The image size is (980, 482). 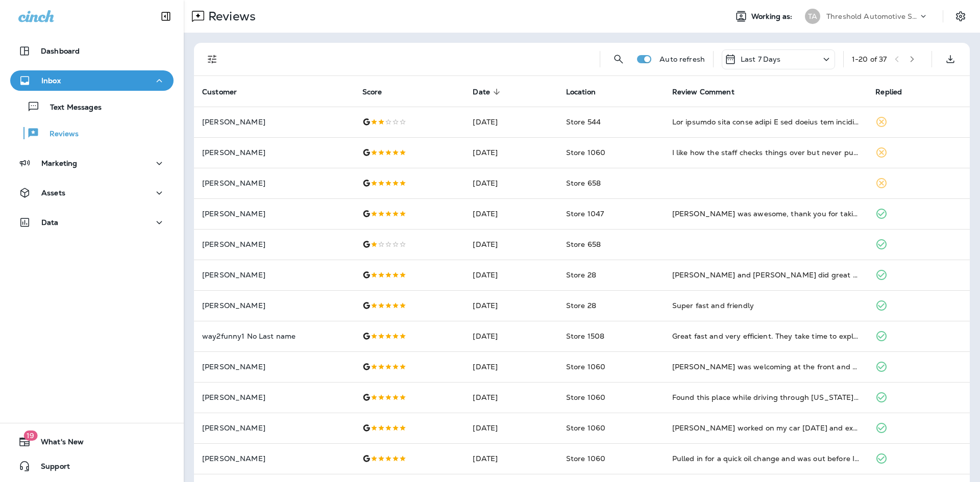 I want to click on div: Pulled in for a quick oil change and was out before I even finished my coffee. These guys run an ..., so click(x=765, y=459).